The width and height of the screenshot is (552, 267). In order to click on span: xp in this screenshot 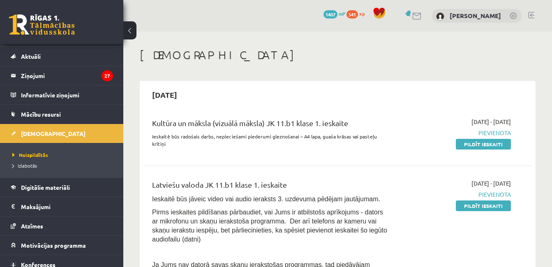, I will do `click(362, 14)`.